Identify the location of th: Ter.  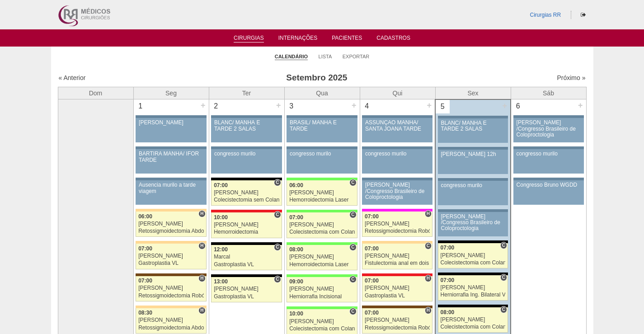
(246, 93).